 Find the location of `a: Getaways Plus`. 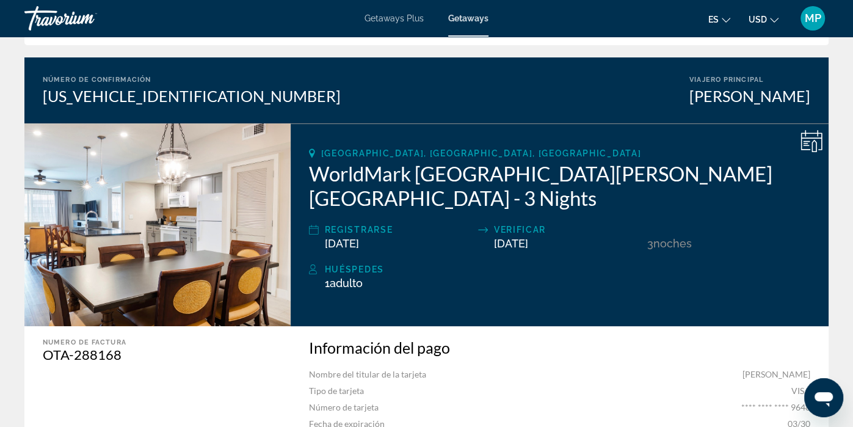

a: Getaways Plus is located at coordinates (394, 18).